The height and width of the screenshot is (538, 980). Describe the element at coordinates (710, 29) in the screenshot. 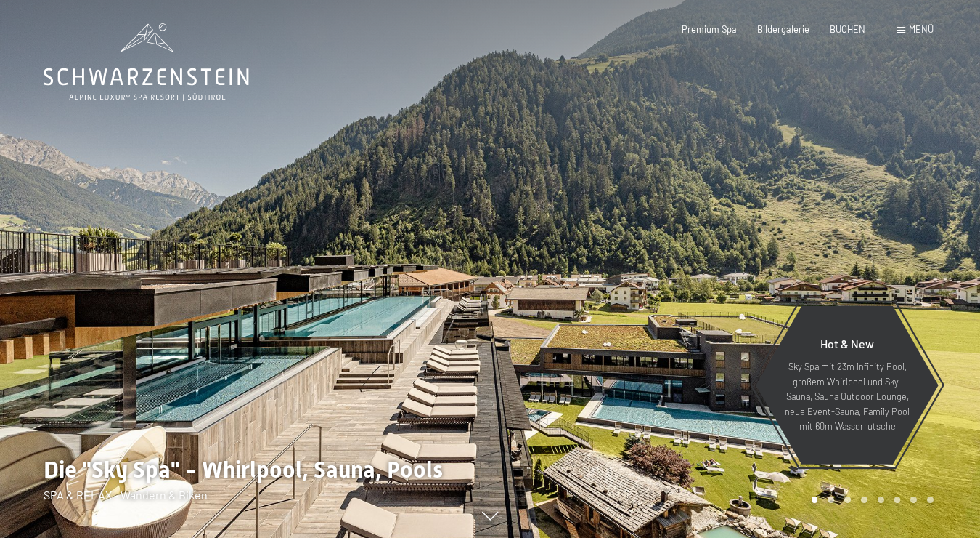

I see `span: Premium Spa` at that location.